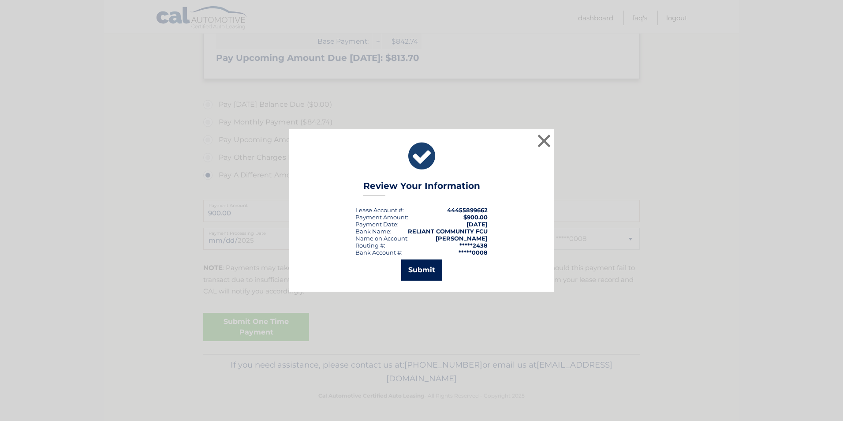 The height and width of the screenshot is (421, 843). I want to click on div: Routing #:, so click(370, 245).